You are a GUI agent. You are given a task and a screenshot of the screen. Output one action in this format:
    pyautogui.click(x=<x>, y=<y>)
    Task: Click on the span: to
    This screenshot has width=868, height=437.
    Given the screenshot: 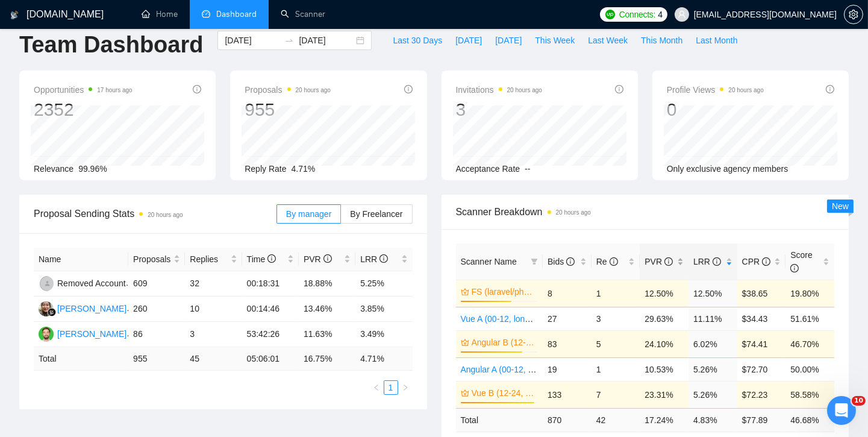 What is the action you would take?
    pyautogui.click(x=289, y=40)
    